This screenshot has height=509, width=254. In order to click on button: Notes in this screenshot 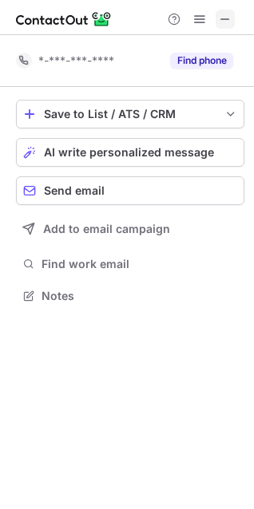, I will do `click(130, 296)`.